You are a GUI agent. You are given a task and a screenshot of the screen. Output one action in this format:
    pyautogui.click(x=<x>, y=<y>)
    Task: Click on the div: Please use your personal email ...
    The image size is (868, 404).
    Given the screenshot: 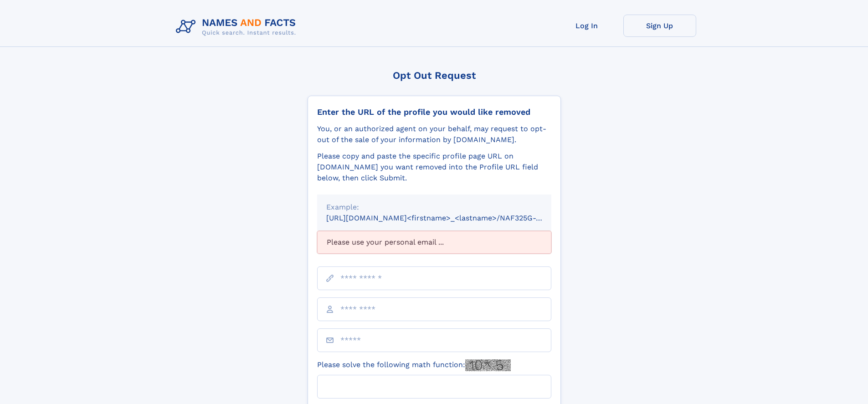 What is the action you would take?
    pyautogui.click(x=434, y=243)
    